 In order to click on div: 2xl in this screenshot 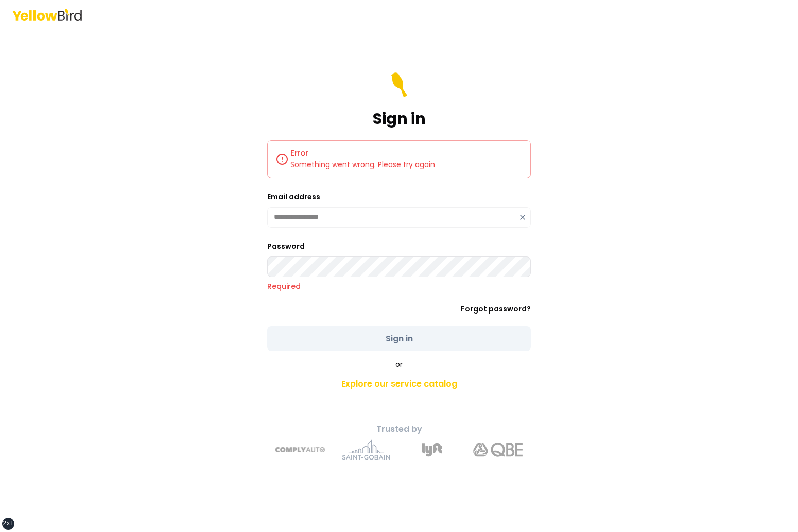, I will do `click(8, 524)`.